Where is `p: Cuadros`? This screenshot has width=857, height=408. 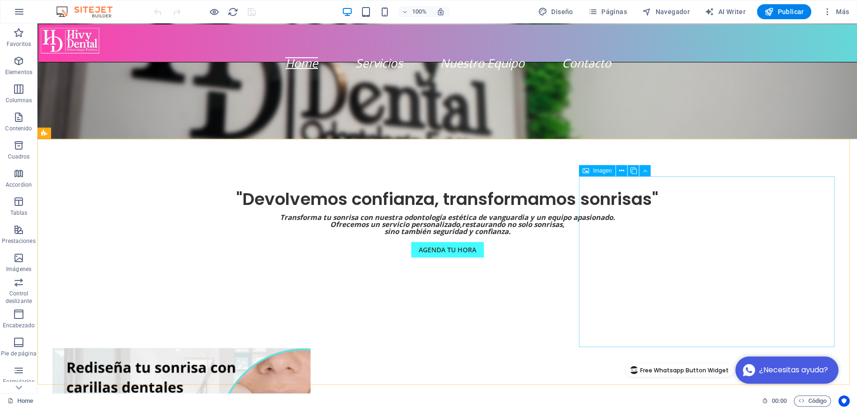
p: Cuadros is located at coordinates (19, 156).